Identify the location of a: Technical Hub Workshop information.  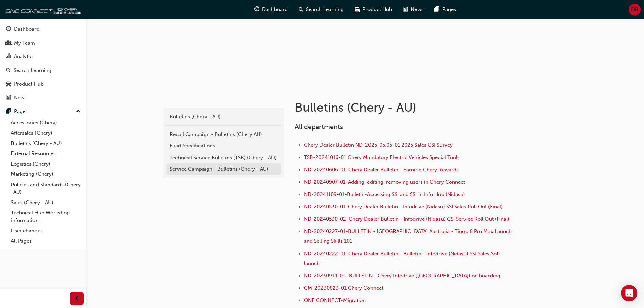
(45, 216).